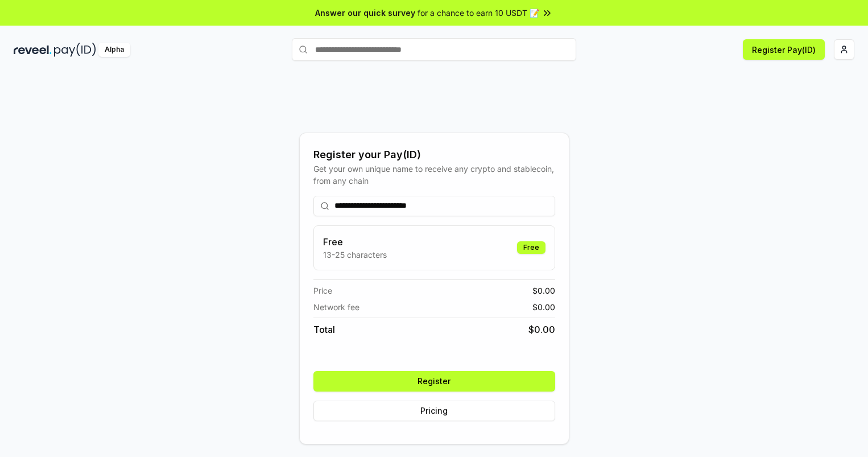 This screenshot has height=457, width=868. What do you see at coordinates (434, 411) in the screenshot?
I see `button: Pricing` at bounding box center [434, 411].